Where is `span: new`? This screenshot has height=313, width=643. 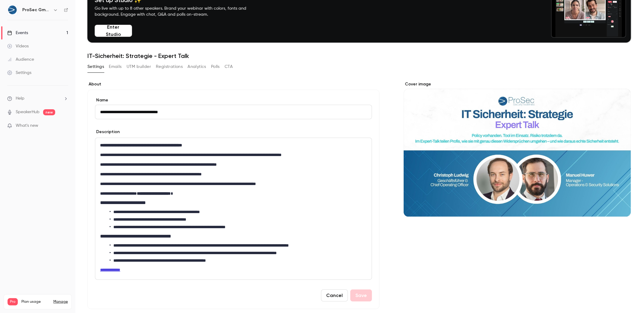 span: new is located at coordinates (49, 112).